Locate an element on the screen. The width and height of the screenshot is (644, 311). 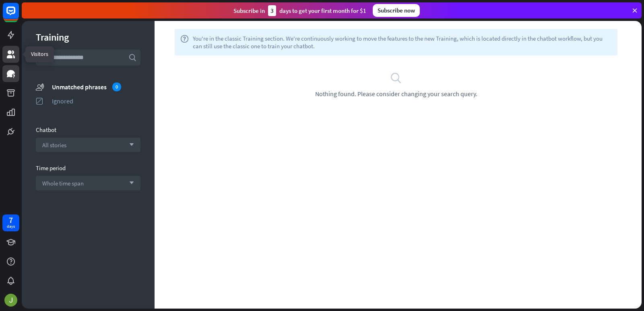
span: You're in the classic Training section. We're continuously working to move the features to the ne... is located at coordinates (402, 42).